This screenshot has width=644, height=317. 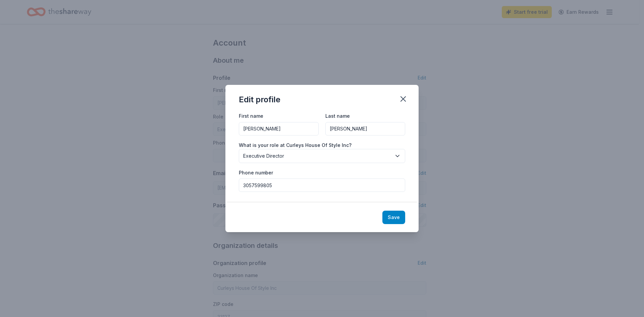 What do you see at coordinates (317, 156) in the screenshot?
I see `span: Executive Director` at bounding box center [317, 156].